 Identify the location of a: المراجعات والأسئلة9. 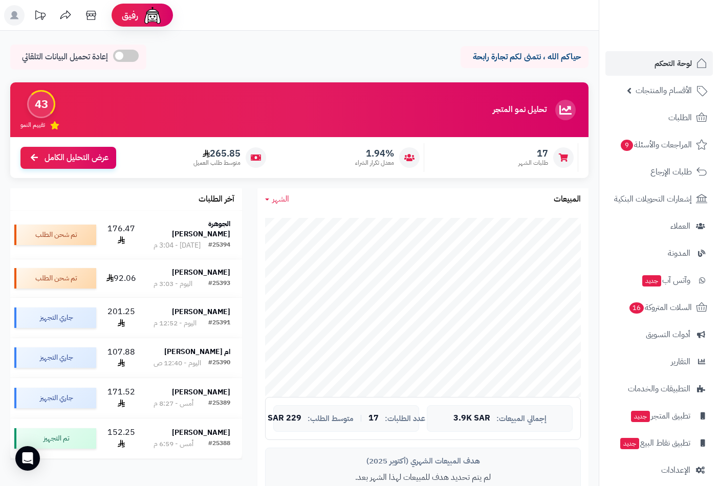
(659, 145).